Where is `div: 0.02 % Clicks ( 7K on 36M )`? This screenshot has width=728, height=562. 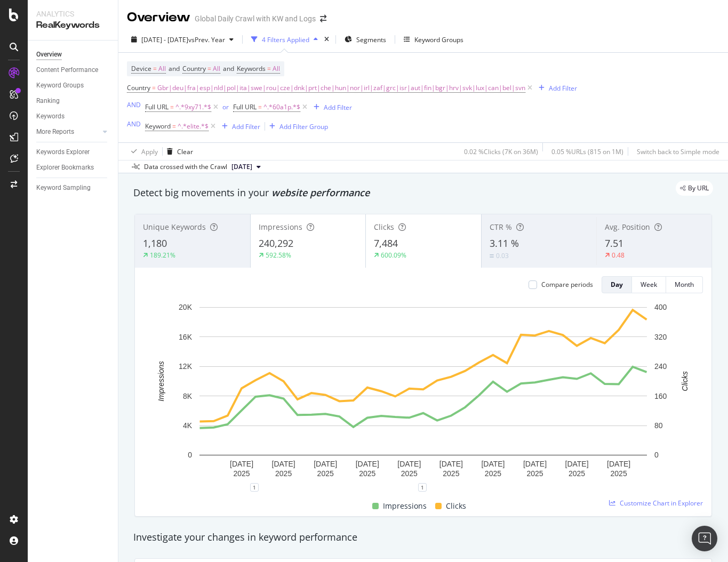 div: 0.02 % Clicks ( 7K on 36M ) is located at coordinates (501, 152).